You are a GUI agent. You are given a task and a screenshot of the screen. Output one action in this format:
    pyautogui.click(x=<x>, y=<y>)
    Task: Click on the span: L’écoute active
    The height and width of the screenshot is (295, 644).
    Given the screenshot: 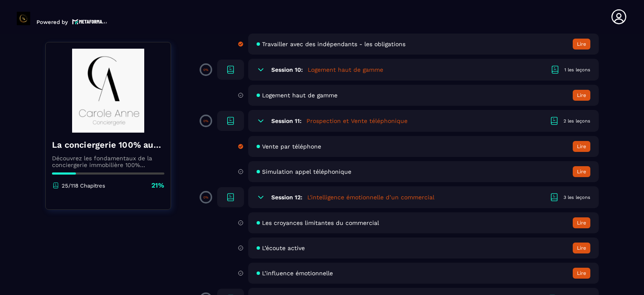 What is the action you would take?
    pyautogui.click(x=283, y=248)
    